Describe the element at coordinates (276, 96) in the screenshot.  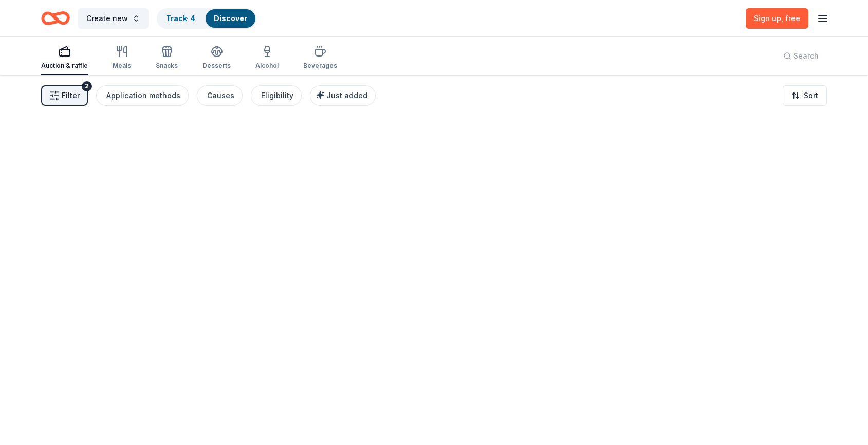
I see `button: Eligibility` at that location.